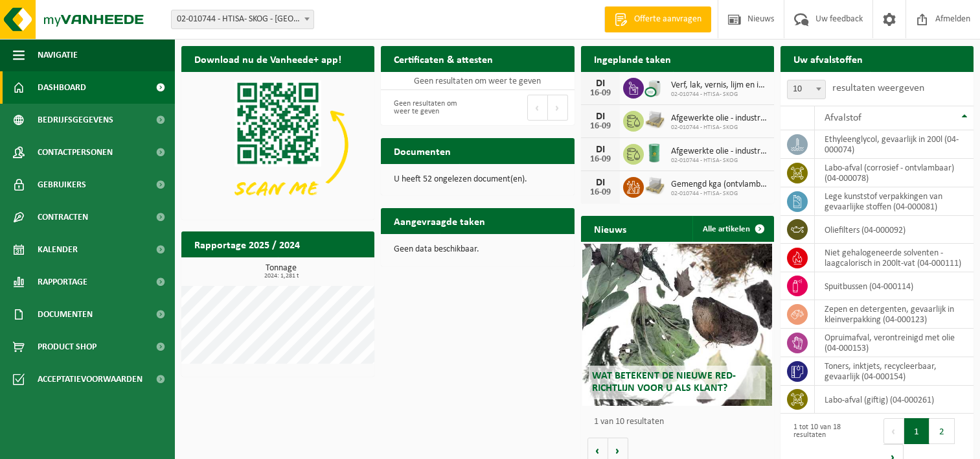 The width and height of the screenshot is (980, 459). I want to click on span: Verf, lak, vernis, lijm en inkt, industrieel in kleinverpakking, so click(719, 85).